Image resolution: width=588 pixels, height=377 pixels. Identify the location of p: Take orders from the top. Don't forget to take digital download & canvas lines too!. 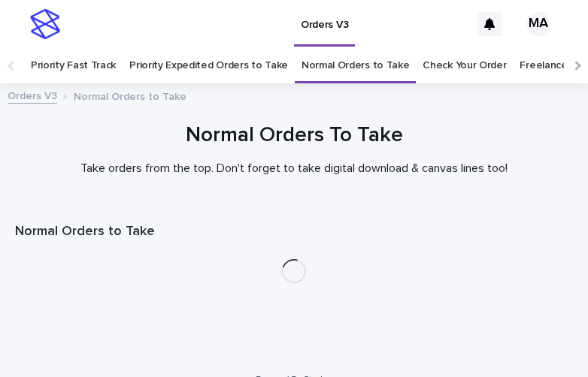
(294, 169).